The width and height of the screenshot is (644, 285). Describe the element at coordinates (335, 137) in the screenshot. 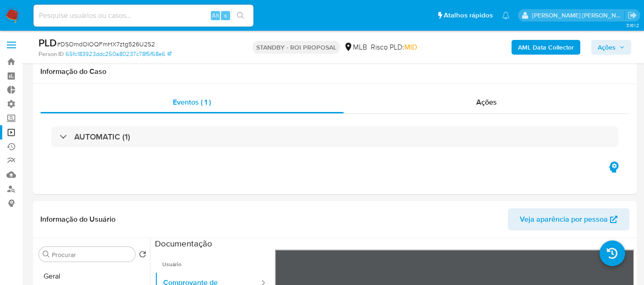

I see `div: AUTOMATIC (1)` at that location.